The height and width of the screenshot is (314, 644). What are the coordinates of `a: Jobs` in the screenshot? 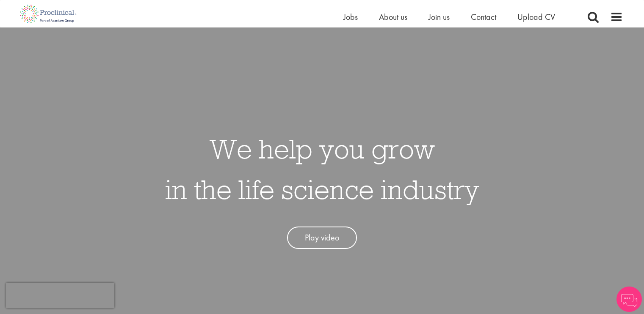 It's located at (350, 17).